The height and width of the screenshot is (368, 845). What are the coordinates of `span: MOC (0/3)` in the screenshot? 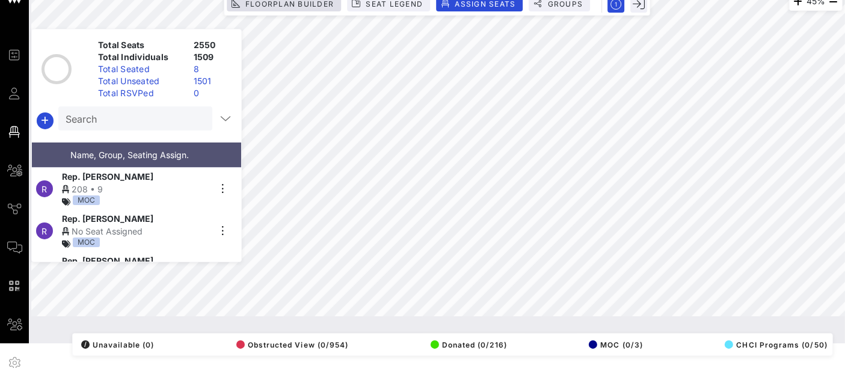 It's located at (616, 345).